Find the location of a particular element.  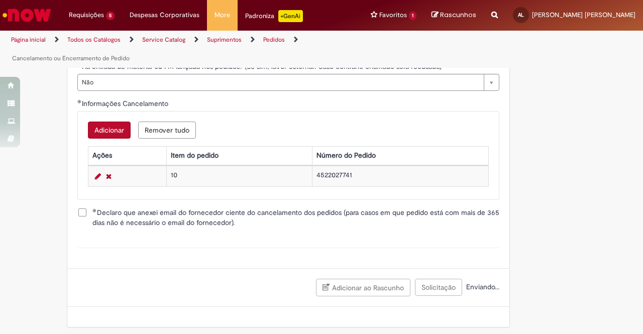

a: Service Catalog is located at coordinates (164, 40).